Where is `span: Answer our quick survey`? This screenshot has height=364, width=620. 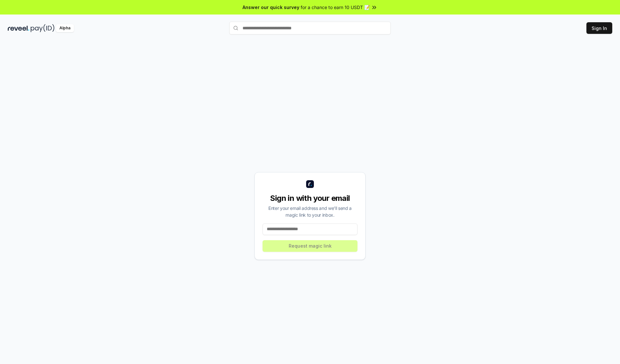
span: Answer our quick survey is located at coordinates (271, 7).